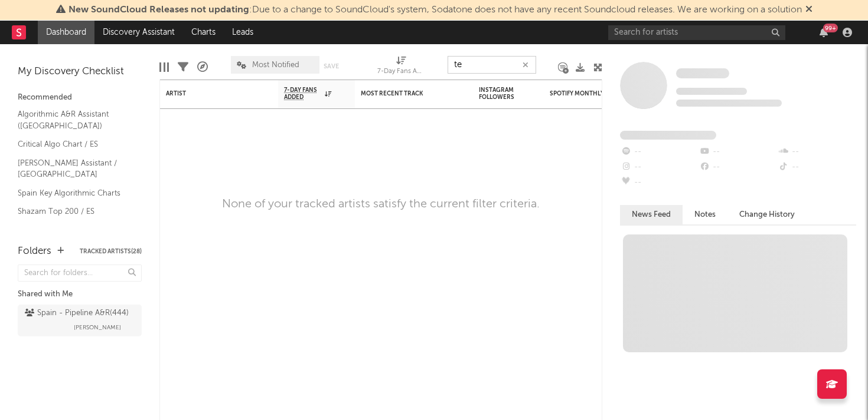  Describe the element at coordinates (183, 68) in the screenshot. I see `div: Filters` at that location.